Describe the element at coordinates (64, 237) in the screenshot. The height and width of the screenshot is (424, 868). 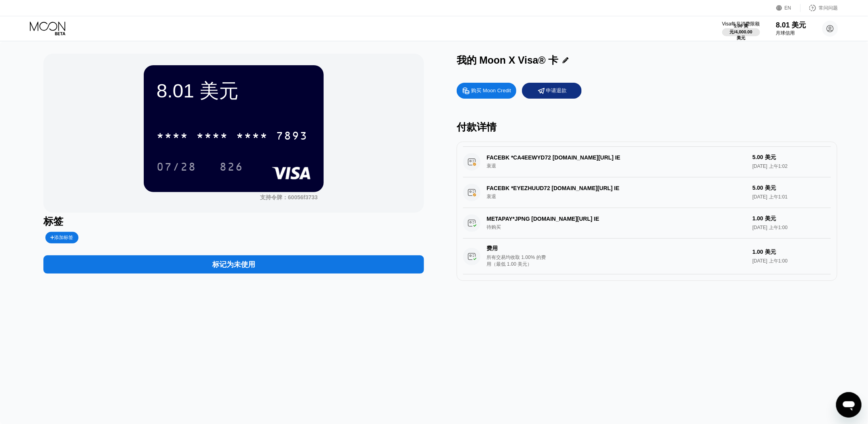
I see `font: 添加标签` at that location.